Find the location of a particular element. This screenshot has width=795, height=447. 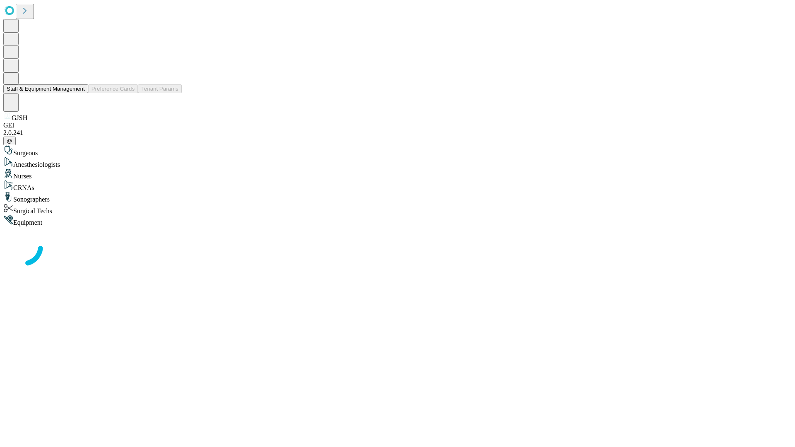

button: Preference Cards is located at coordinates (113, 89).